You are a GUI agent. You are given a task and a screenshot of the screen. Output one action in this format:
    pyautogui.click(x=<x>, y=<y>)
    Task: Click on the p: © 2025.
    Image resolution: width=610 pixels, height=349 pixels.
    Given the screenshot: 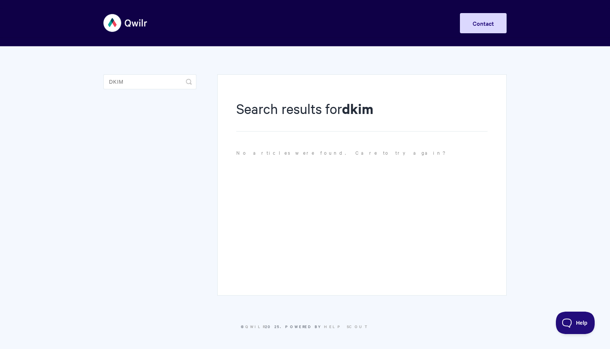 What is the action you would take?
    pyautogui.click(x=305, y=326)
    